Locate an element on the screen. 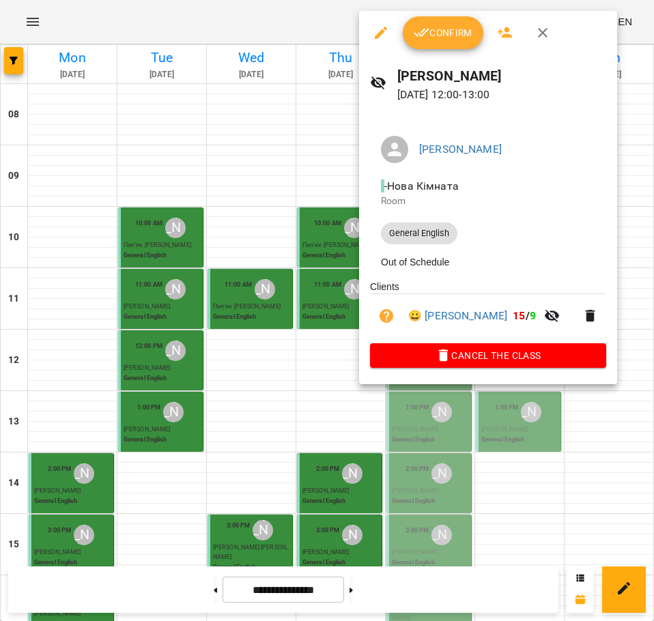  ul: Clients is located at coordinates (488, 311).